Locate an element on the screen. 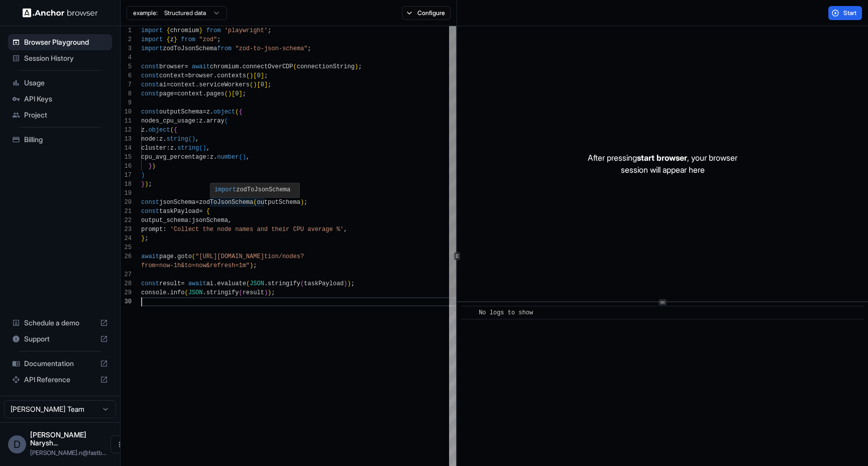 The image size is (868, 466). span: browser is located at coordinates (172, 67).